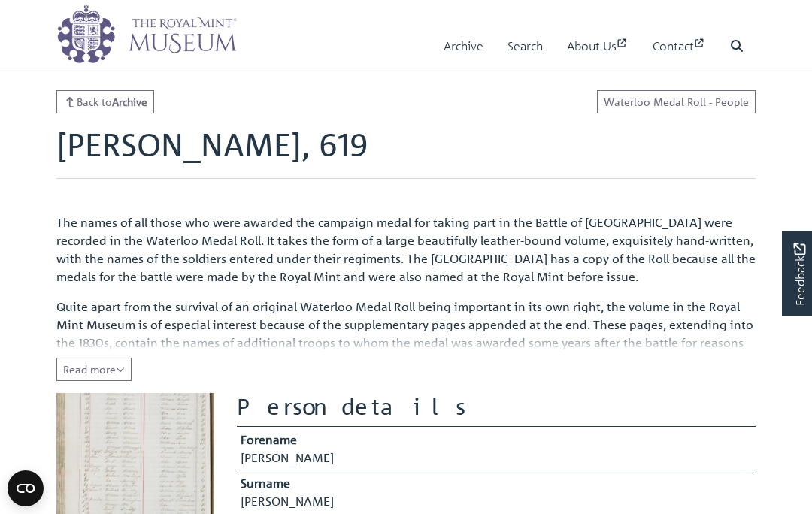 The height and width of the screenshot is (514, 812). What do you see at coordinates (598, 46) in the screenshot?
I see `a: About Us` at bounding box center [598, 46].